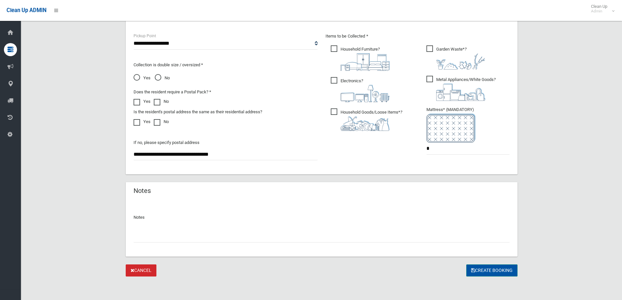 The image size is (622, 300). What do you see at coordinates (599, 11) in the screenshot?
I see `small: Admin` at bounding box center [599, 11].